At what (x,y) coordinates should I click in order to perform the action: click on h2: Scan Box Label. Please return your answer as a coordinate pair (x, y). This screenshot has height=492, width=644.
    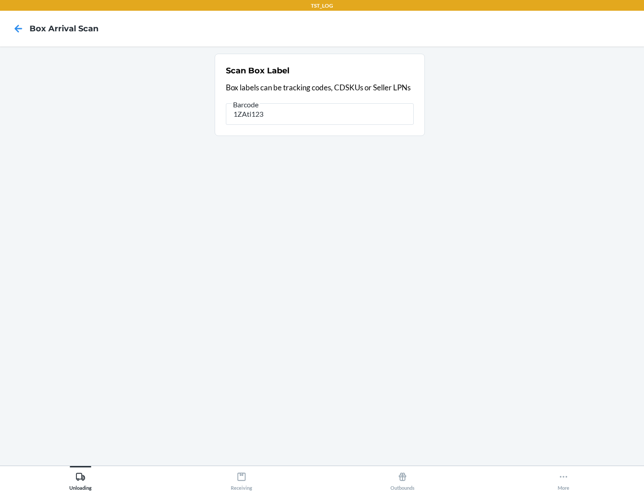
    Looking at the image, I should click on (257, 71).